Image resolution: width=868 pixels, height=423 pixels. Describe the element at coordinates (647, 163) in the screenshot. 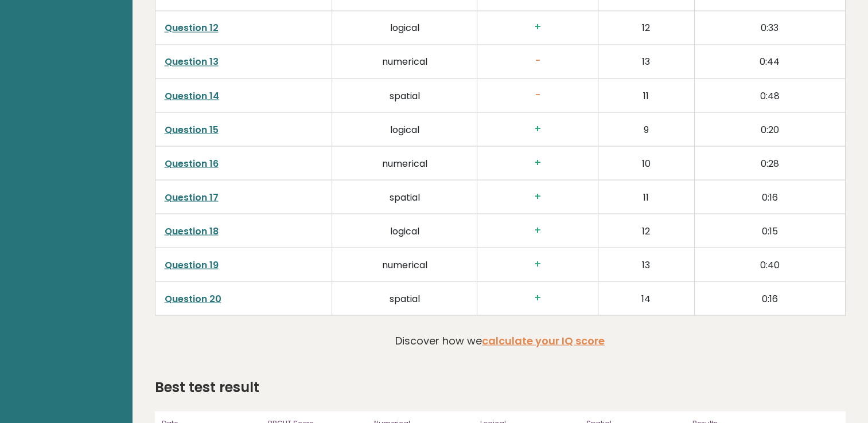

I see `td: 10` at that location.